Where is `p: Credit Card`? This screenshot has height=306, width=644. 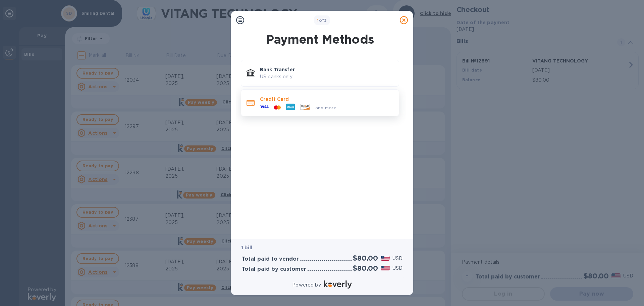
p: Credit Card is located at coordinates (327, 99).